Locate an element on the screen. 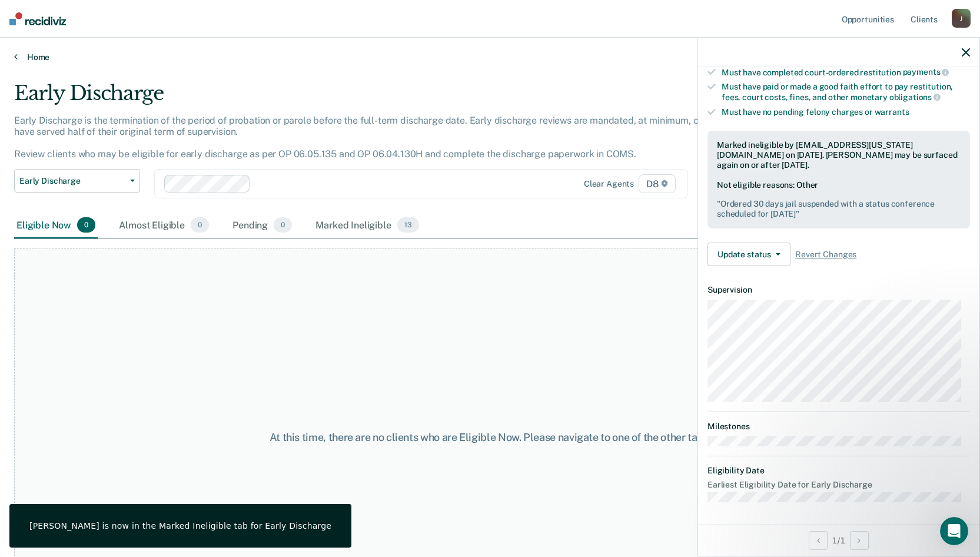  dt: Supervision is located at coordinates (839, 290).